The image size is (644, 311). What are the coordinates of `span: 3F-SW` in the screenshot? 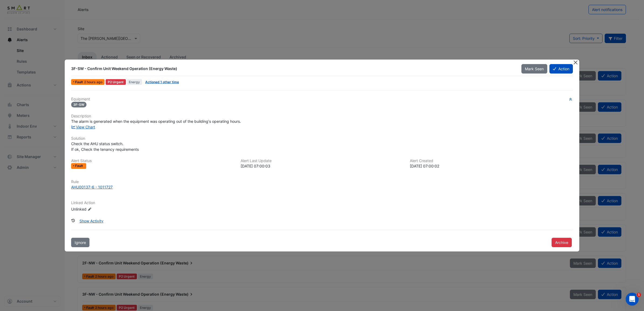 It's located at (78, 104).